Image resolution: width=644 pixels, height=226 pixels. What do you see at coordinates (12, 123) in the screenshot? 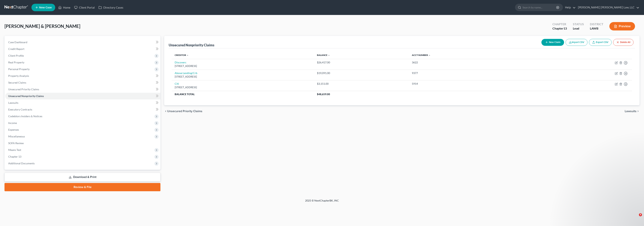
I see `span: Income` at bounding box center [12, 123].